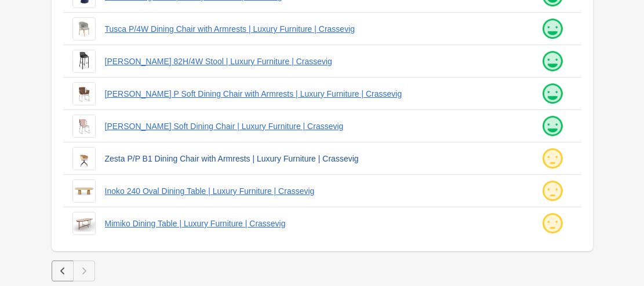 This screenshot has height=286, width=644. I want to click on a: Inoko 240 Oval Dining Table | Luxury Furniture | Crassevig, so click(310, 191).